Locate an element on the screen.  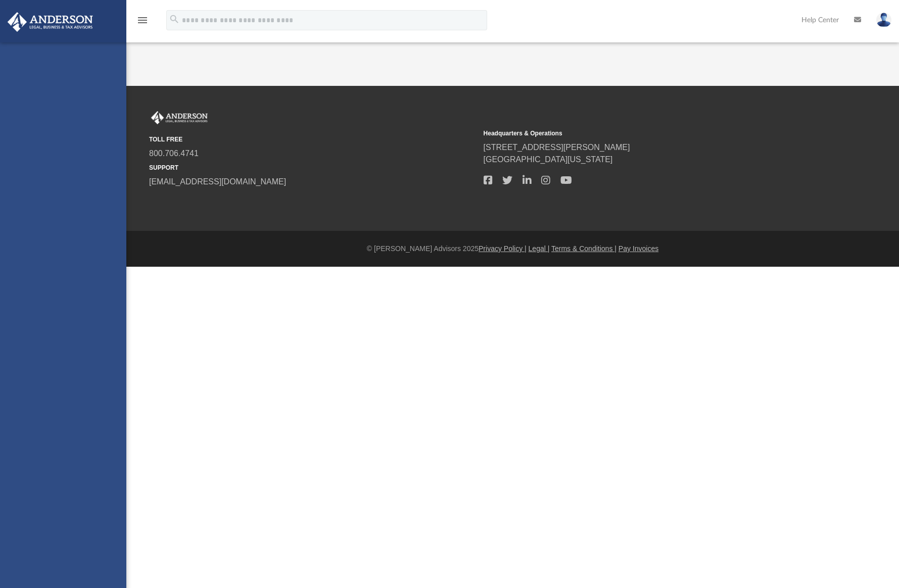
i: menu is located at coordinates (142, 20).